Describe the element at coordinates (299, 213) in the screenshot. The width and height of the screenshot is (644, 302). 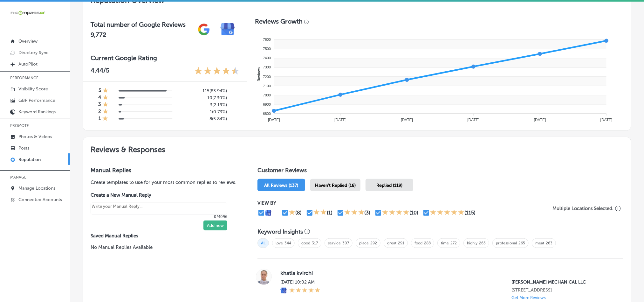
I see `div: (8)` at that location.